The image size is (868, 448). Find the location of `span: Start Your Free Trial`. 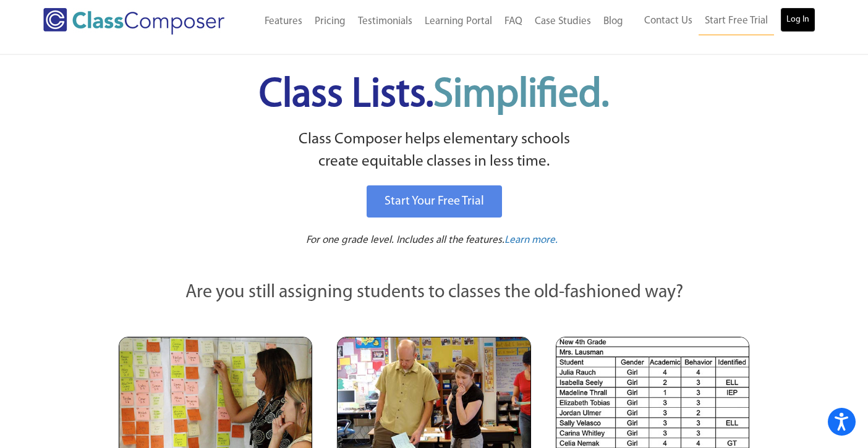

span: Start Your Free Trial is located at coordinates (434, 202).